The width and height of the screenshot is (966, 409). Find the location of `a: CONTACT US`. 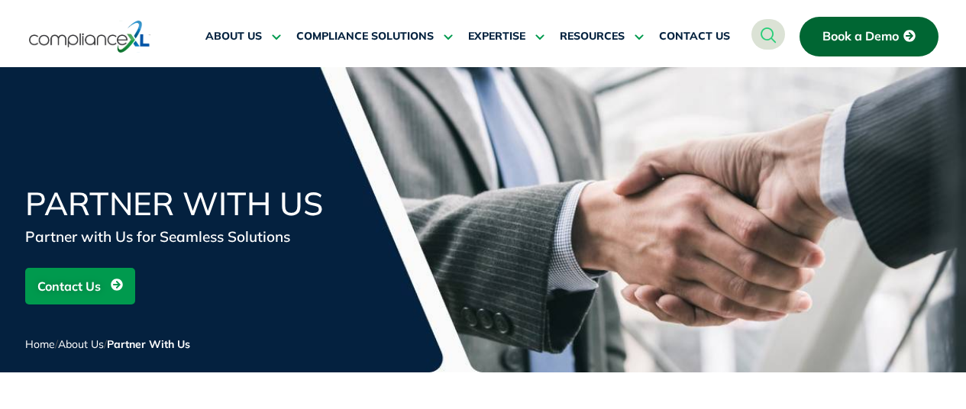

a: CONTACT US is located at coordinates (694, 37).